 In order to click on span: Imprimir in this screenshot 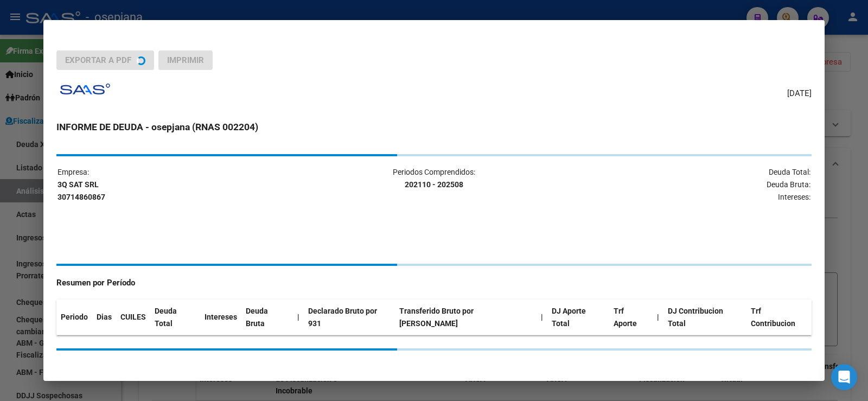, I will do `click(186, 60)`.